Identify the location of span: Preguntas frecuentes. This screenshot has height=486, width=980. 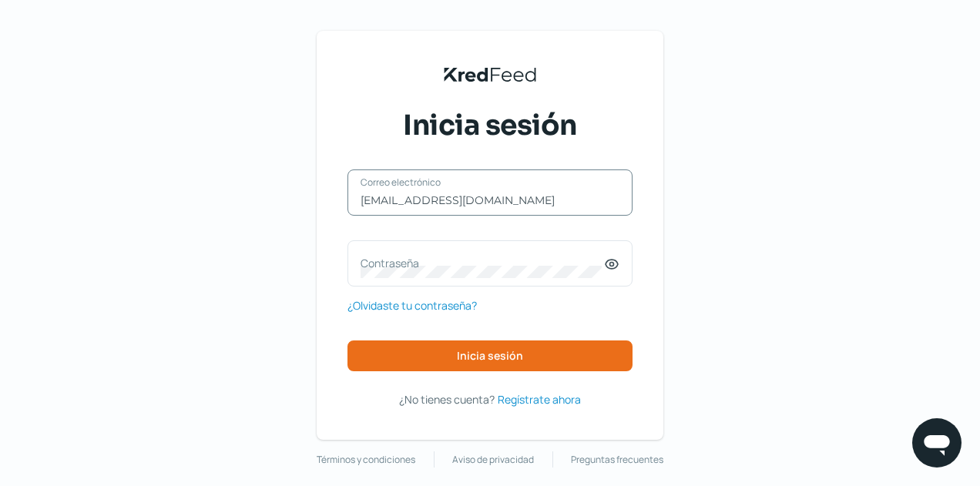
(618, 460).